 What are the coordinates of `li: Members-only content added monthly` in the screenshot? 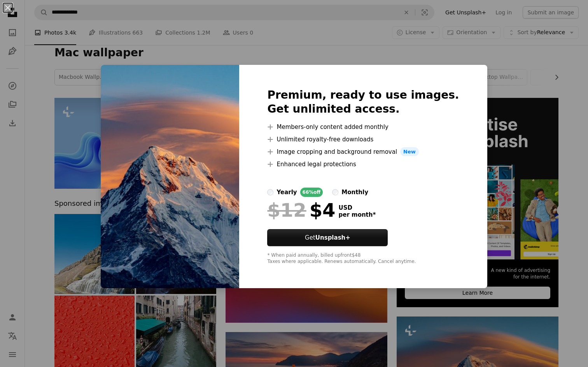 It's located at (363, 127).